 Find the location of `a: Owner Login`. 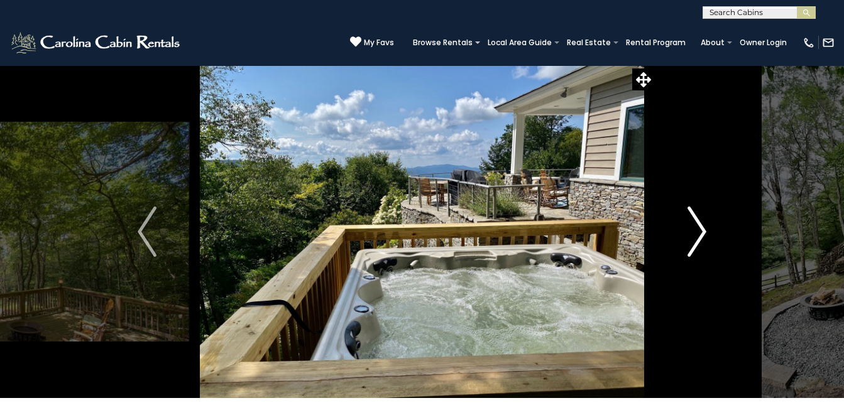

a: Owner Login is located at coordinates (763, 43).